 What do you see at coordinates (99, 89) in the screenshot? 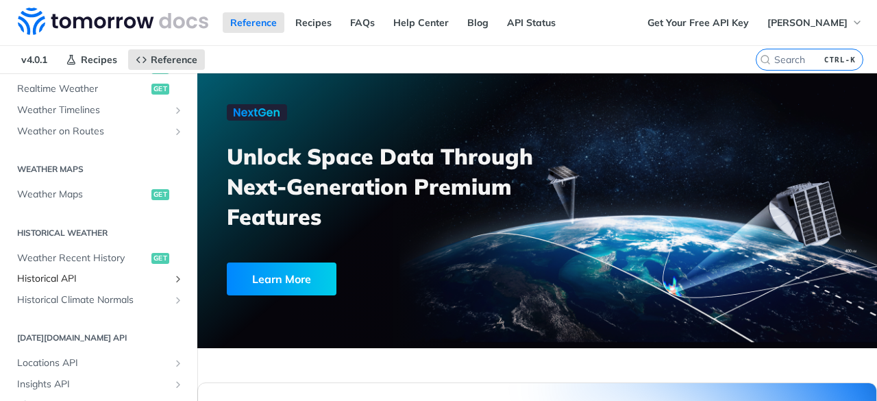
I see `a: Realtime Weatherget` at bounding box center [99, 89].